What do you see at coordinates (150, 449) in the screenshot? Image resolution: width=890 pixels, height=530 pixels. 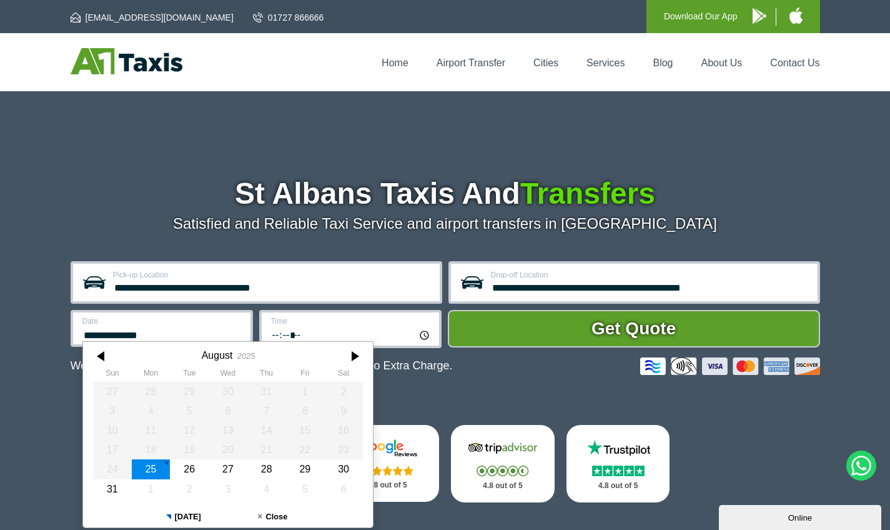 I see `div: 18 August 2025` at bounding box center [150, 449].